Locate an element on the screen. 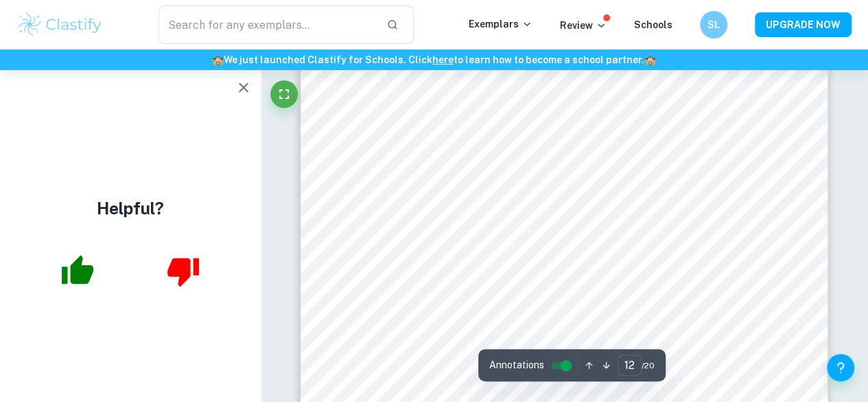 This screenshot has width=868, height=402. button: UPGRADE NOW is located at coordinates (803, 24).